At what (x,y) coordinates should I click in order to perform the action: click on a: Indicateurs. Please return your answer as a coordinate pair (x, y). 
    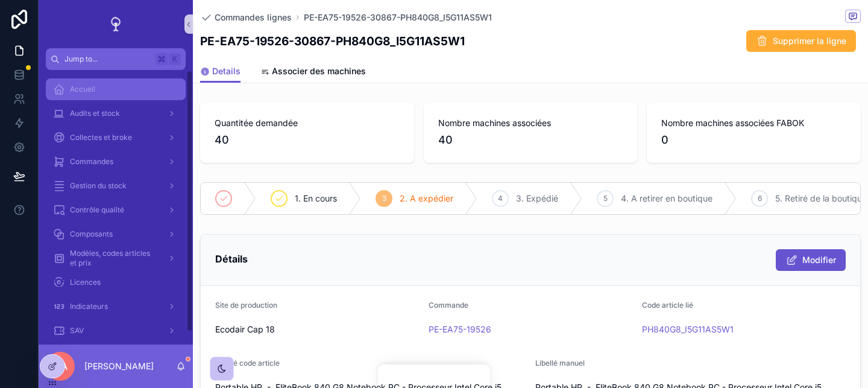
    Looking at the image, I should click on (115, 307).